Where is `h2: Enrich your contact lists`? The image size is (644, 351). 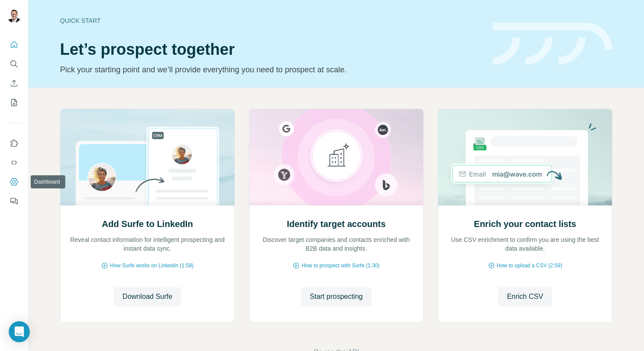
h2: Enrich your contact lists is located at coordinates (525, 224).